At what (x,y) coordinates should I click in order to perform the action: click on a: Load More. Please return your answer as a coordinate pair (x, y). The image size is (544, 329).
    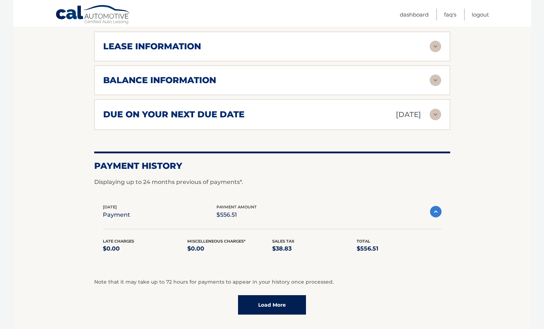
    Looking at the image, I should click on (272, 305).